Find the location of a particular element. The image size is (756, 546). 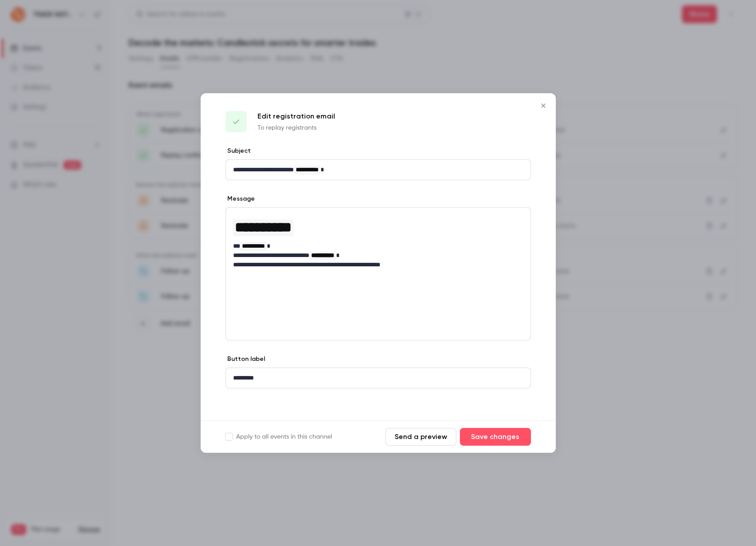

p: Edit registration email is located at coordinates (296, 117).